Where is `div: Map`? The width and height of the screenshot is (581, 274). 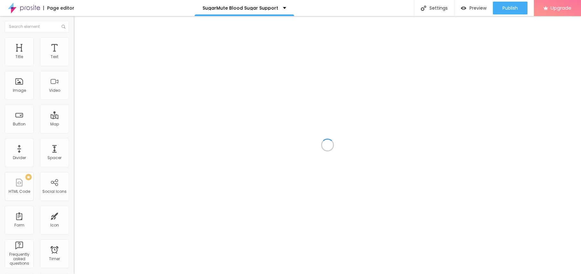
div: Map is located at coordinates (54, 124).